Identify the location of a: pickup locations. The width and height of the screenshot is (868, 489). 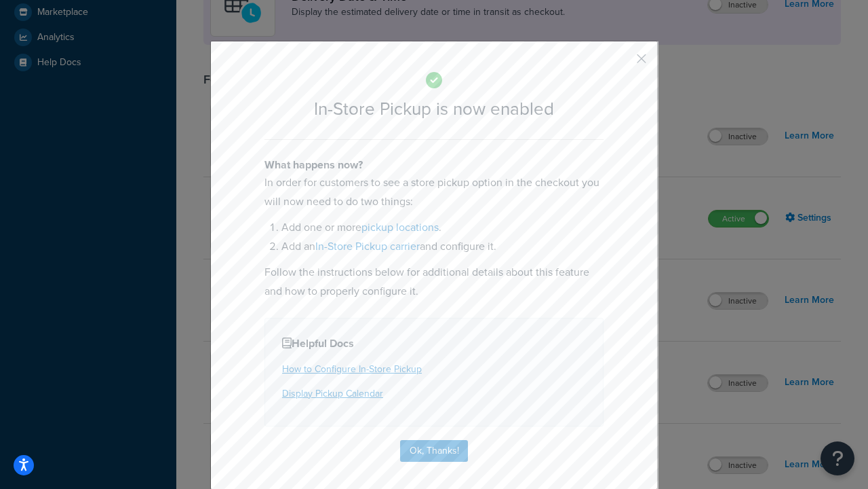
(400, 226).